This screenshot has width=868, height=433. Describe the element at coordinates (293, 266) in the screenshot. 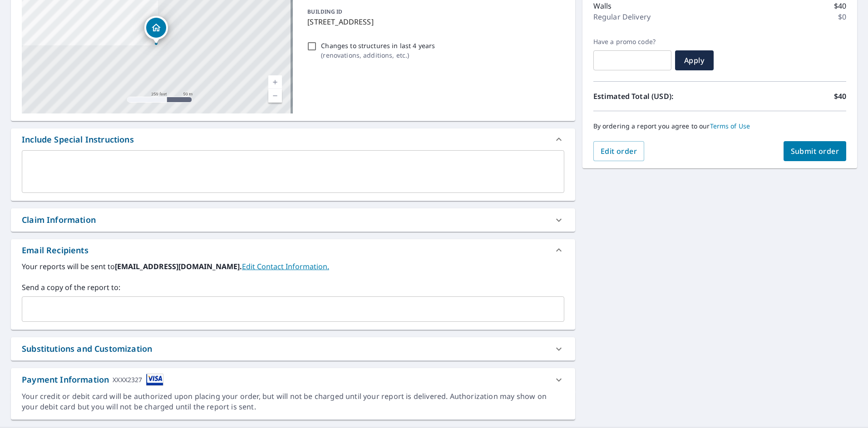

I see `label: Your reports will be sent to` at that location.